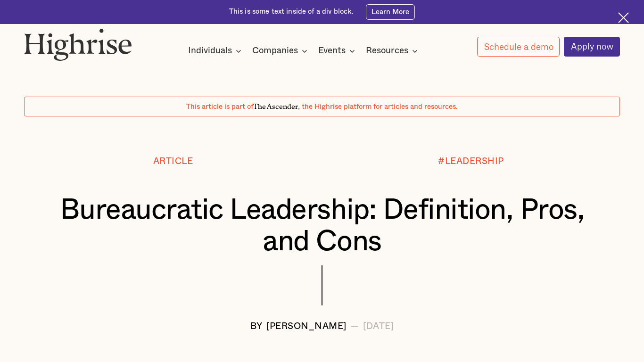  I want to click on span: This article is part of, so click(220, 107).